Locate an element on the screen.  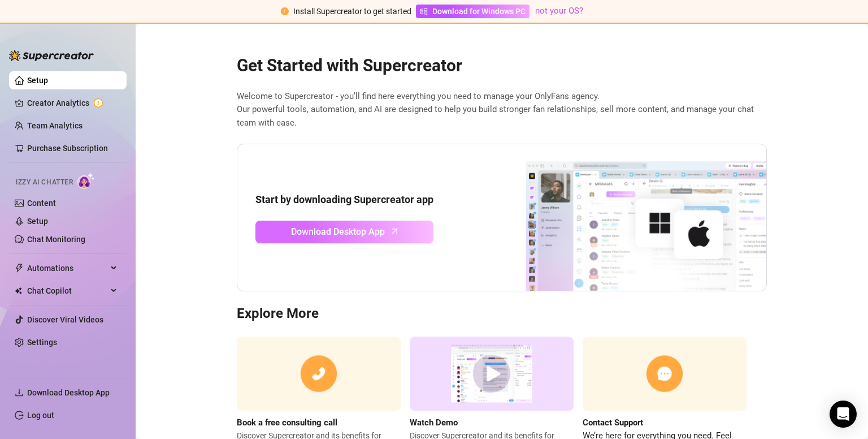
a: Download for Windows PC is located at coordinates (473, 11).